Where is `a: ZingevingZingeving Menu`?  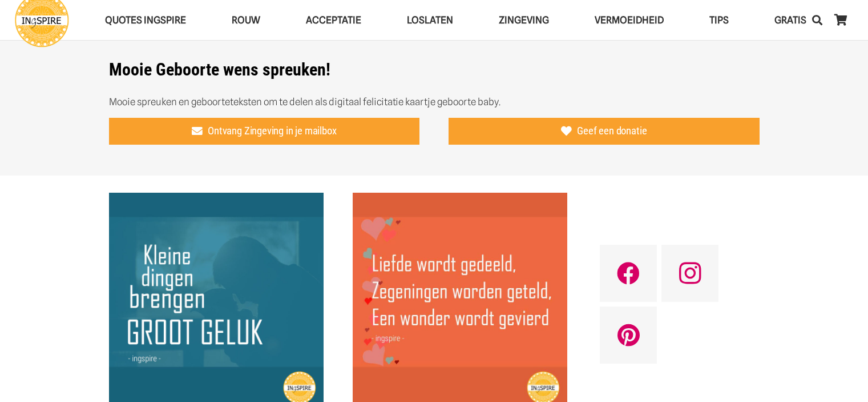
a: ZingevingZingeving Menu is located at coordinates (524, 20).